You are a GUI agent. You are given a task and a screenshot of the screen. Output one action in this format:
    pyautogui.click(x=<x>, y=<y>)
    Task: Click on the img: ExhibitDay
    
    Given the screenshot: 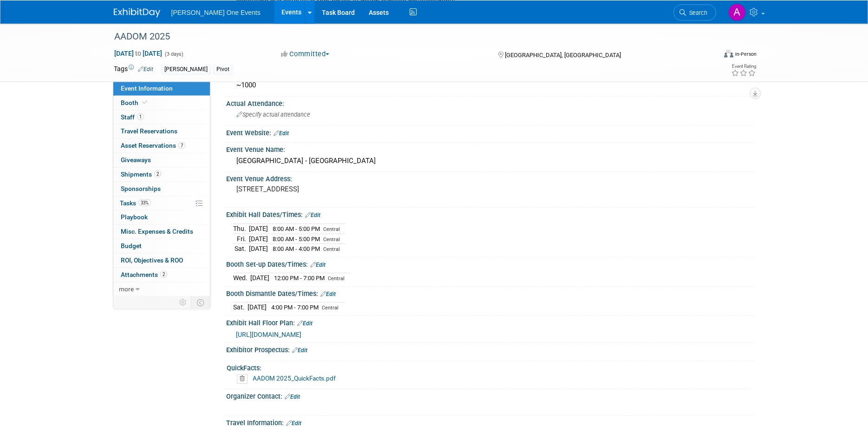 What is the action you would take?
    pyautogui.click(x=137, y=12)
    